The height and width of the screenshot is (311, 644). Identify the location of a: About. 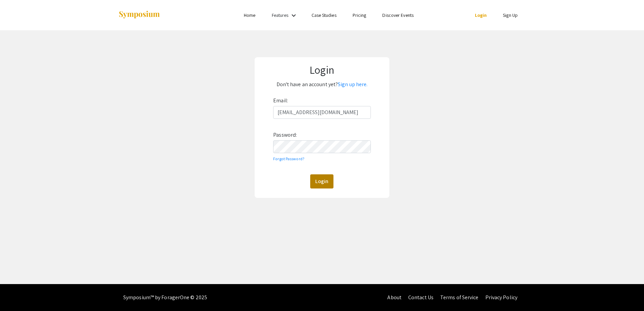
(395, 297).